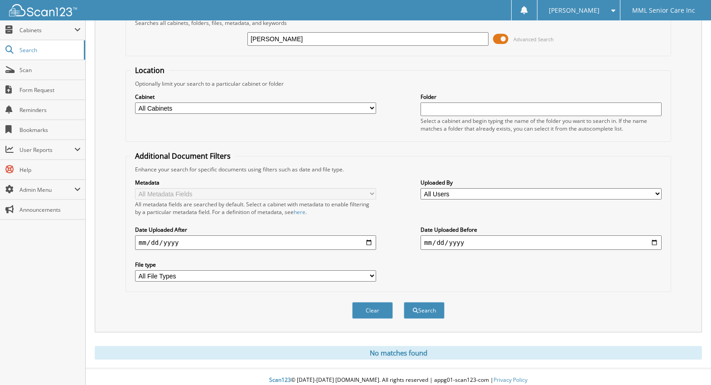 This screenshot has height=385, width=711. Describe the element at coordinates (150, 70) in the screenshot. I see `legend: Location` at that location.